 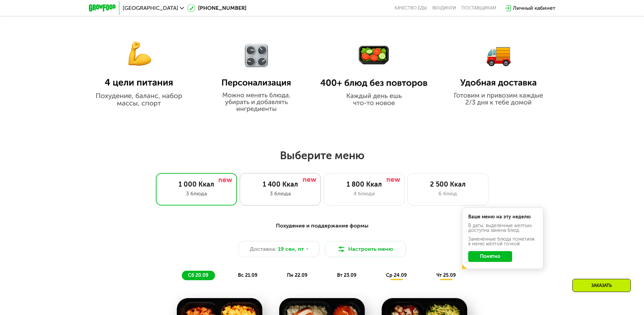 What do you see at coordinates (365, 249) in the screenshot?
I see `button: Настроить меню` at bounding box center [365, 249].